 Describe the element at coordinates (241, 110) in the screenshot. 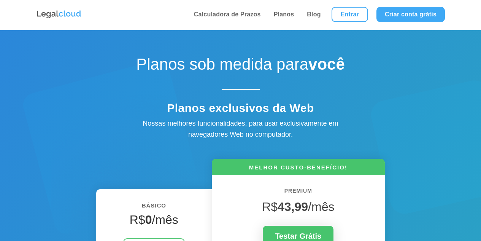

I see `h4: Planos exclusivos da Web` at that location.